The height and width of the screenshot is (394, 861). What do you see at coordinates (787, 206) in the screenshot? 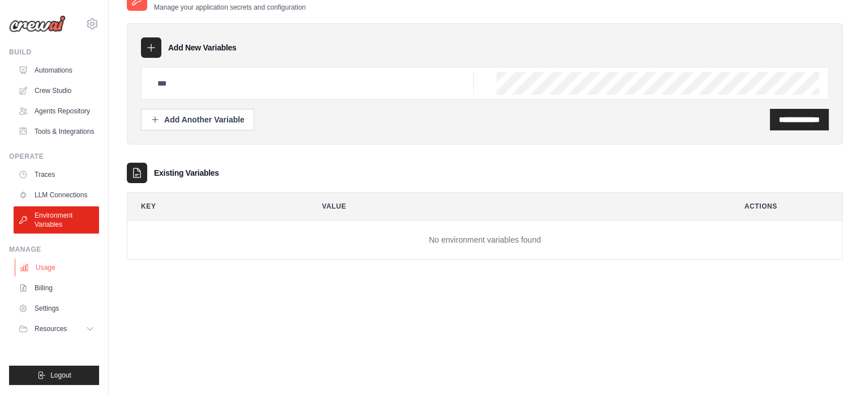
I see `th: Actions` at bounding box center [787, 206].